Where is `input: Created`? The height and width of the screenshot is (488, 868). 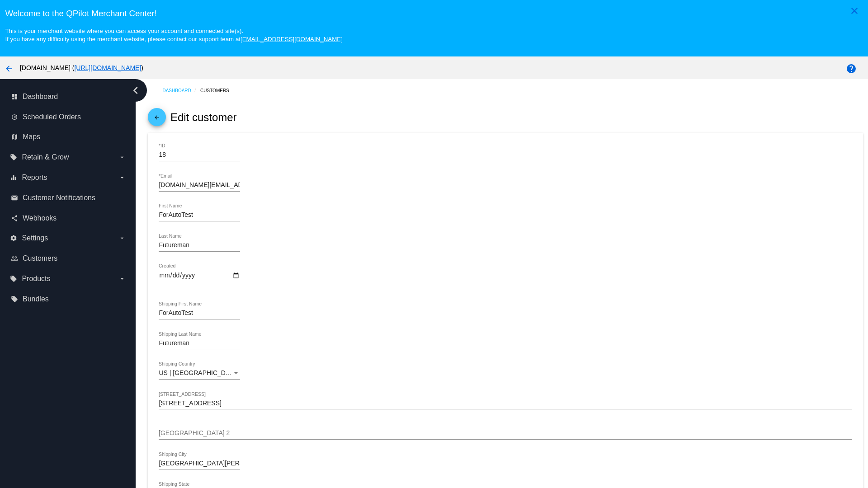 input: Created is located at coordinates (200, 280).